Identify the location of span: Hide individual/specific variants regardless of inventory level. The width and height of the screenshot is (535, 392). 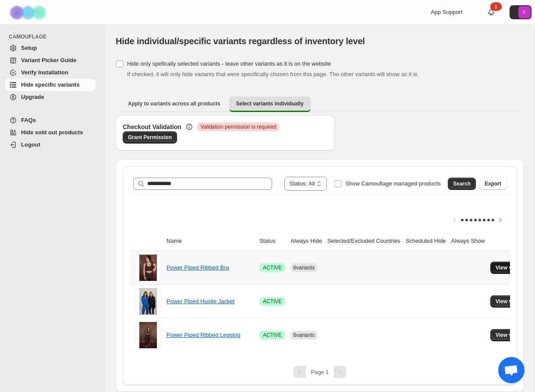
(241, 41).